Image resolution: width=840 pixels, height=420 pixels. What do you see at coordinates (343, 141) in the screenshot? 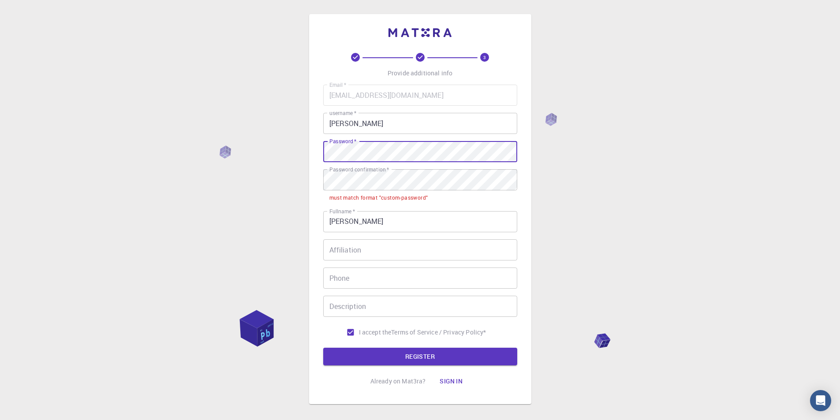
I see `label: Password` at bounding box center [343, 141].